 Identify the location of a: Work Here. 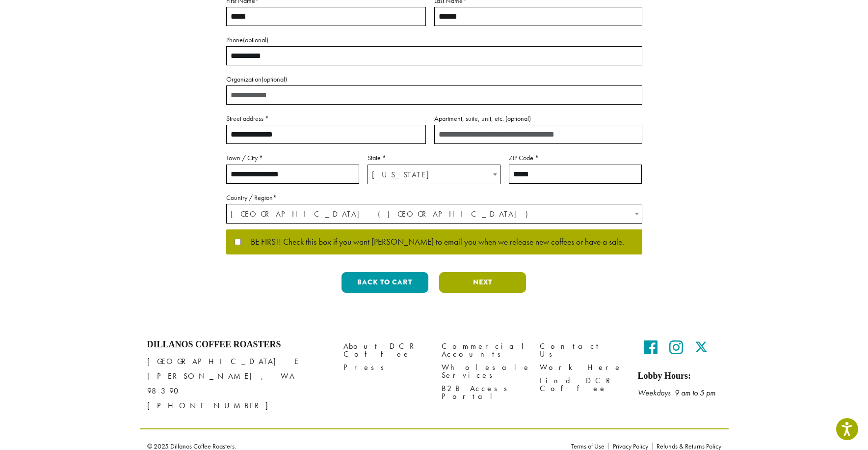
(582, 367).